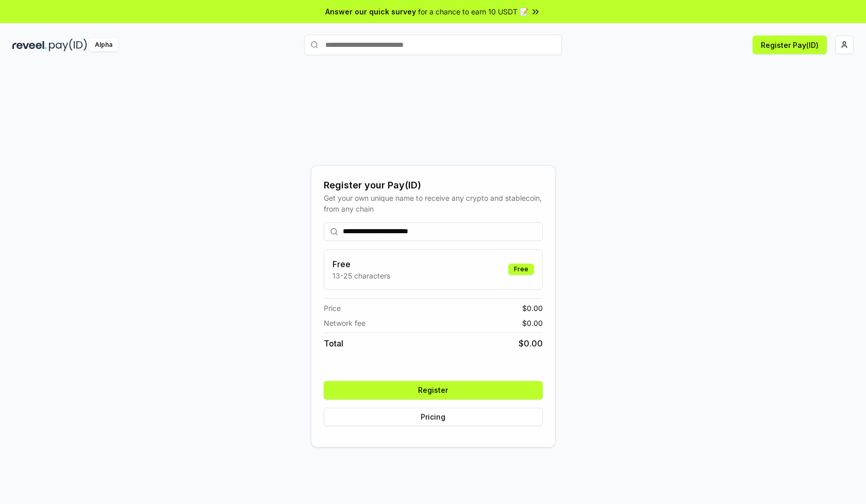 The width and height of the screenshot is (866, 504). I want to click on h3: Free, so click(362, 264).